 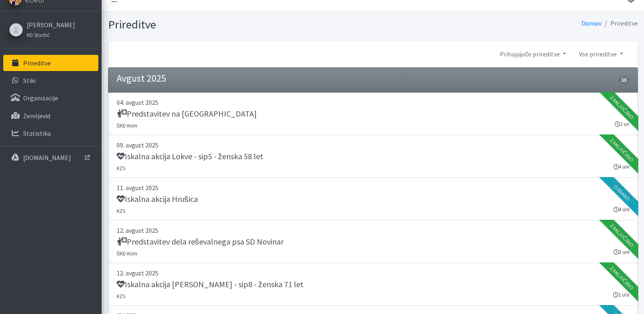 What do you see at coordinates (37, 63) in the screenshot?
I see `p: Prireditve` at bounding box center [37, 63].